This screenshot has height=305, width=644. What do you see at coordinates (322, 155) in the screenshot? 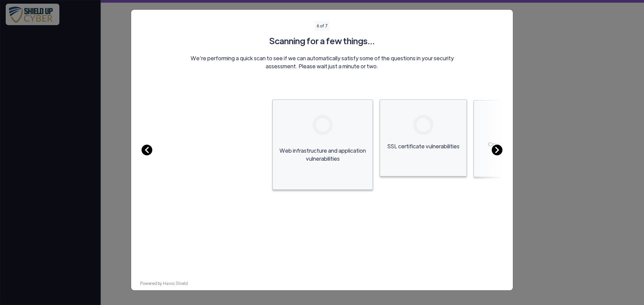
I see `p: Web infrastructure and application vulnerabilities` at bounding box center [322, 155].